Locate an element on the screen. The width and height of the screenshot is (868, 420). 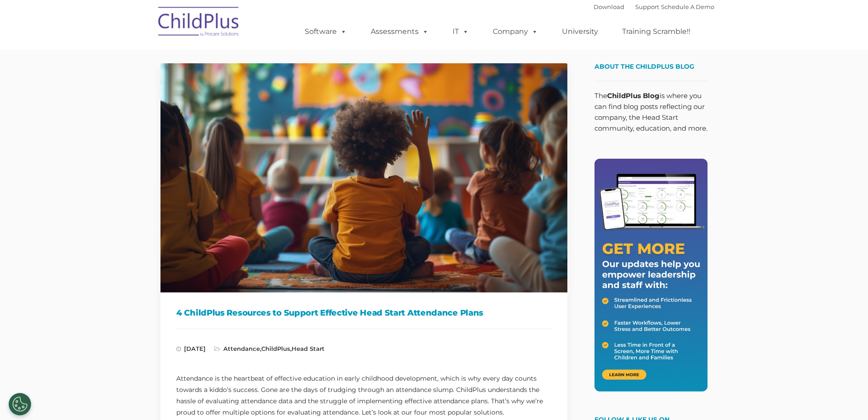
a: Support is located at coordinates (647, 7).